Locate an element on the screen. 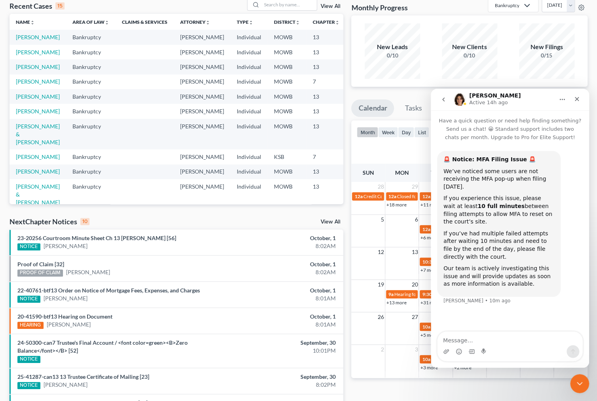  a: +3 more is located at coordinates (429, 367).